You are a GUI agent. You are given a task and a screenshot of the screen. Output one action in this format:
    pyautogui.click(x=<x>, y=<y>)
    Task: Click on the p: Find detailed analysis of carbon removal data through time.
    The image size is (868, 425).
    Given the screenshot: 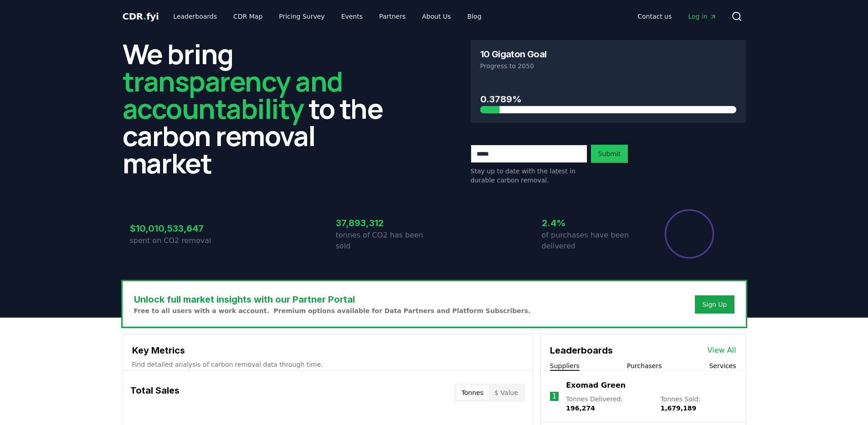 What is the action you would take?
    pyautogui.click(x=328, y=365)
    